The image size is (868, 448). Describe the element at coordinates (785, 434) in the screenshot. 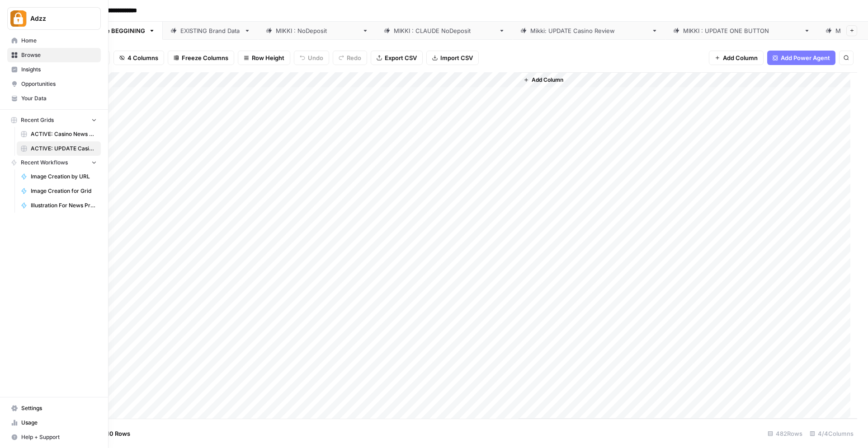

I see `div: 482 Rows` at that location.